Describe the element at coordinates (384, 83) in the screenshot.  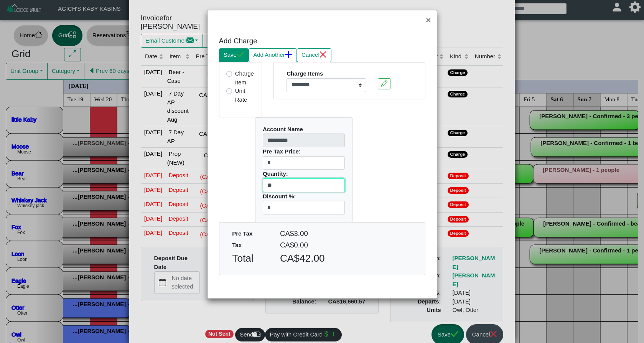
I see `svg: pencil` at that location.